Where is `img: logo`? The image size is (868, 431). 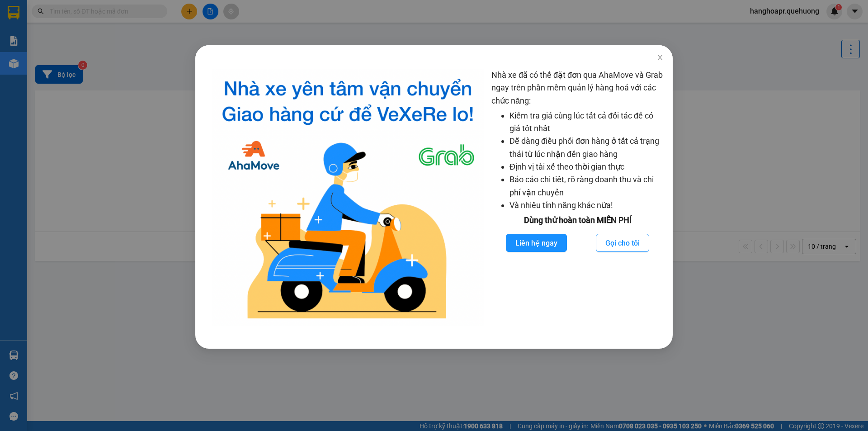 img: logo is located at coordinates (348, 197).